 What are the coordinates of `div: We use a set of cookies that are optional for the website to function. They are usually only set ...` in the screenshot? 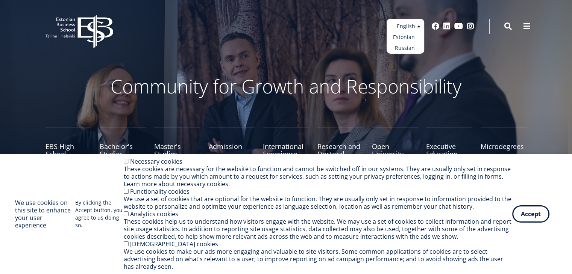 It's located at (318, 203).